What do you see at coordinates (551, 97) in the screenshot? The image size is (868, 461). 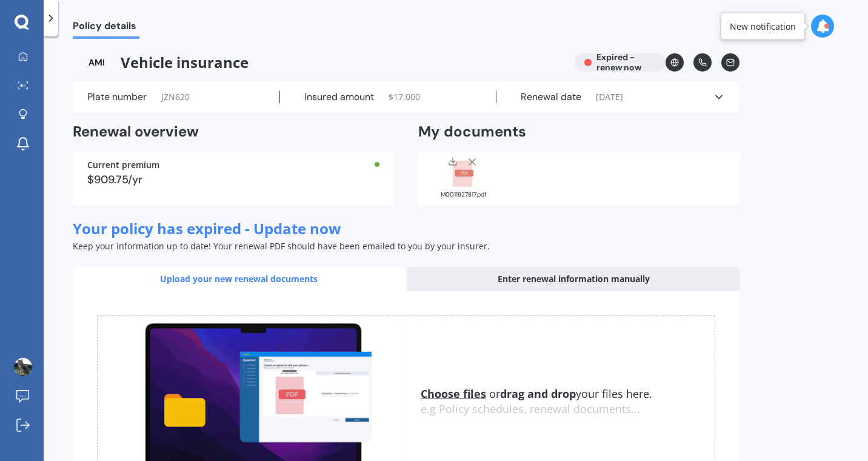 I see `label: Renewal date` at bounding box center [551, 97].